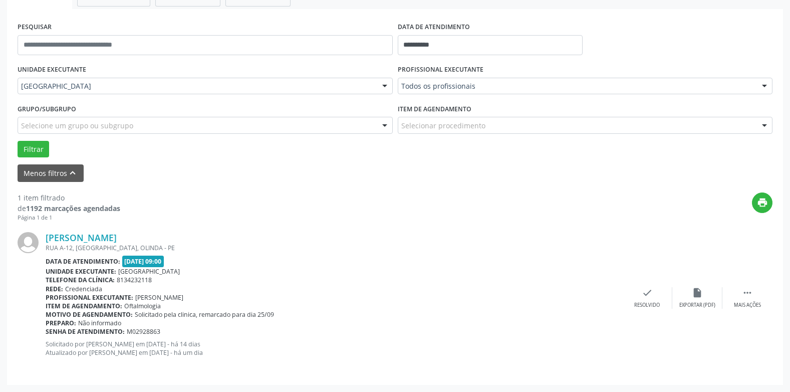  I want to click on div: 1 item filtrado, so click(69, 197).